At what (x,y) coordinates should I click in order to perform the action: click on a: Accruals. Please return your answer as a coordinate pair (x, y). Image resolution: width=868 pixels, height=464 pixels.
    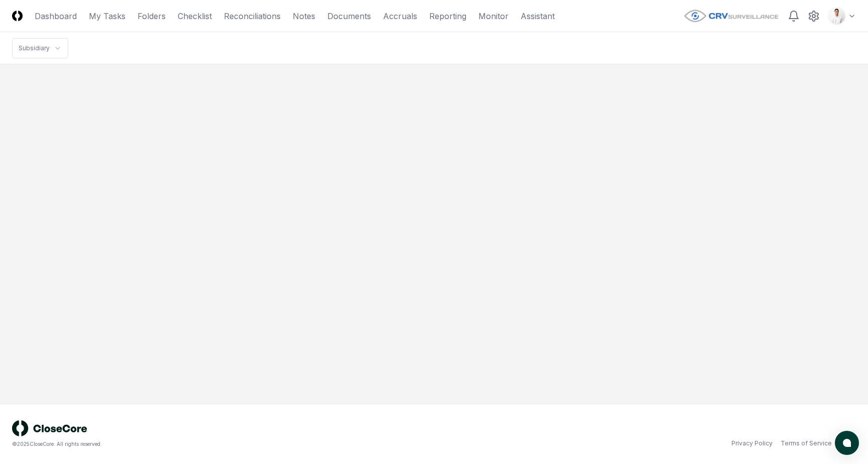
    Looking at the image, I should click on (400, 16).